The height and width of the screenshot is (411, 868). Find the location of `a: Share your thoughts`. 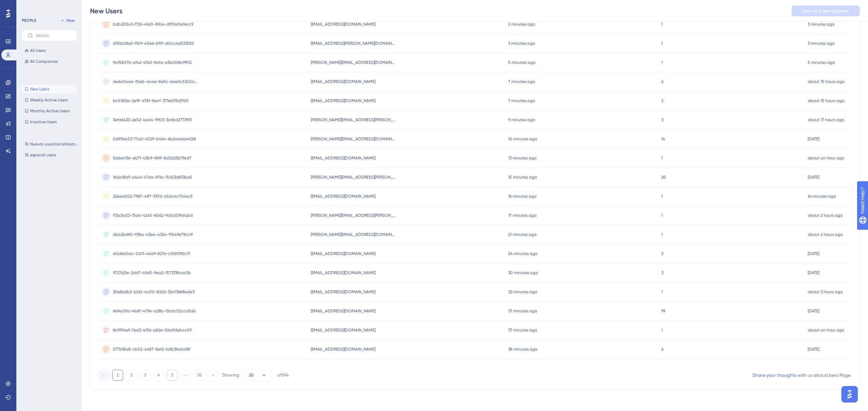

a: Share your thoughts is located at coordinates (774, 375).